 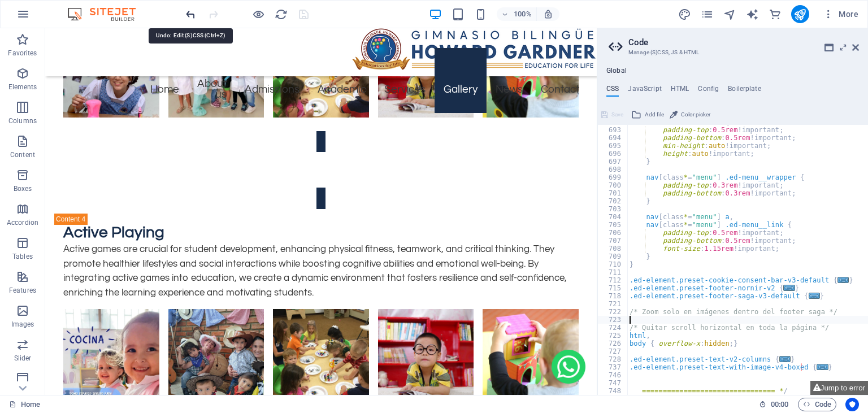 What do you see at coordinates (613, 146) in the screenshot?
I see `div: 695` at bounding box center [613, 146].